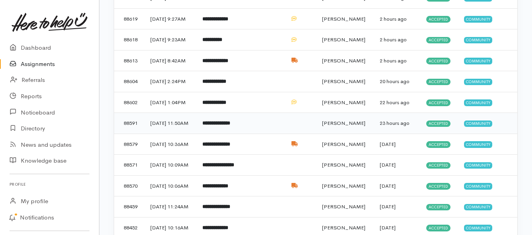 Image resolution: width=532 pixels, height=235 pixels. I want to click on h6: Profile, so click(49, 184).